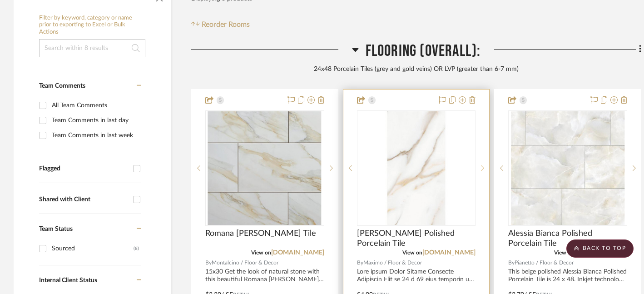  What do you see at coordinates (136, 249) in the screenshot?
I see `div: (8)` at bounding box center [136, 249].